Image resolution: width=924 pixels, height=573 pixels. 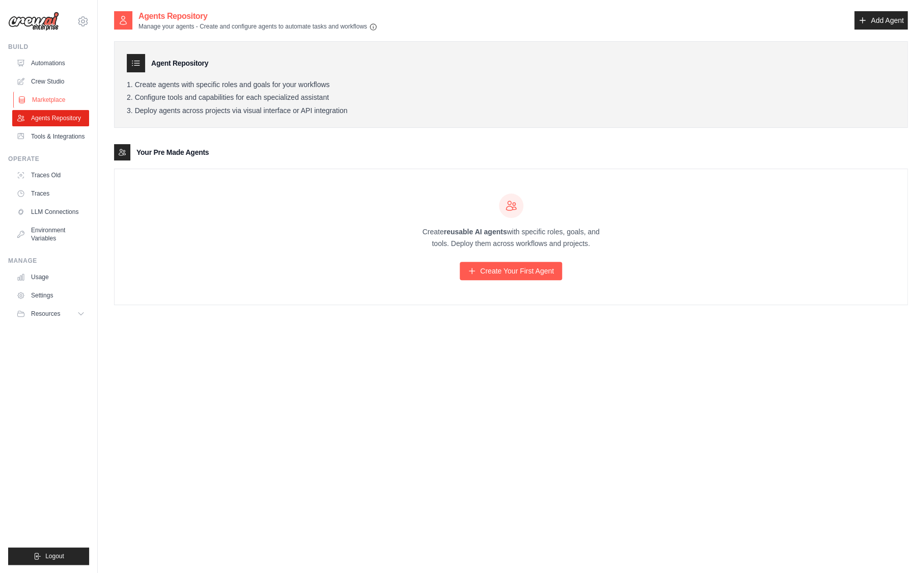 I want to click on li: Deploy agents across projects via visual interface or API integration, so click(x=510, y=111).